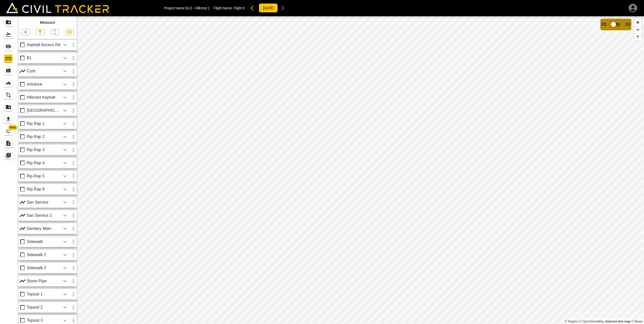 The height and width of the screenshot is (324, 644). I want to click on p: Project Name: SLO - Hillcrest 1, so click(187, 8).